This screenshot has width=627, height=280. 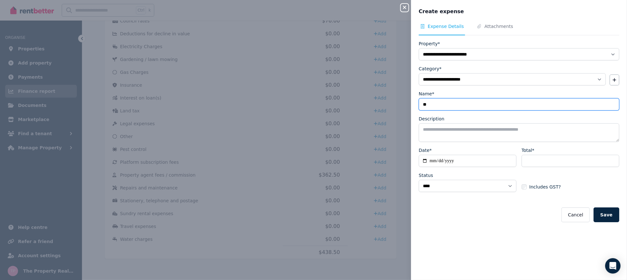 What do you see at coordinates (432, 119) in the screenshot?
I see `label: Description` at bounding box center [432, 119].